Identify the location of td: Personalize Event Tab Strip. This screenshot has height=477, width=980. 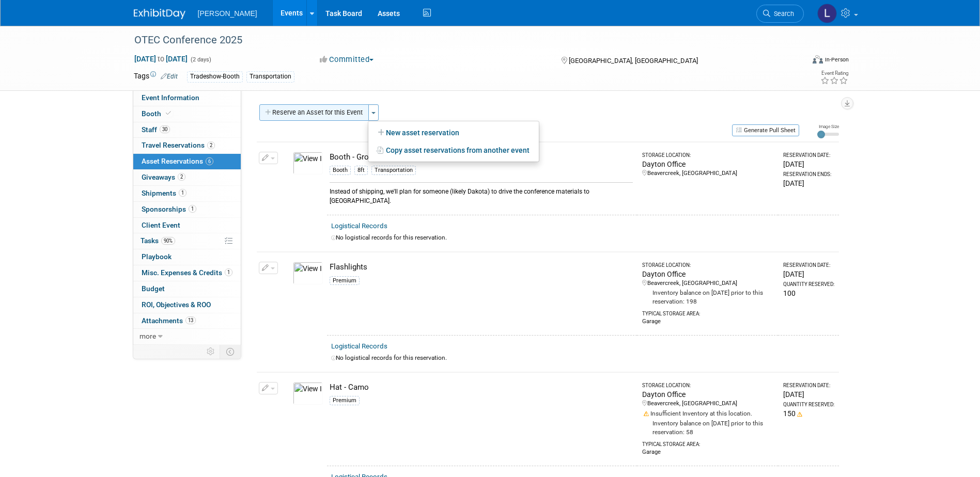
(211, 352).